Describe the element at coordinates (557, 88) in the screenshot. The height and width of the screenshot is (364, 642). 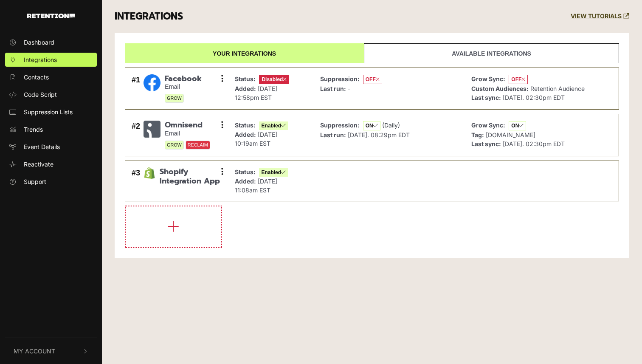
I see `span: Retention Audience` at that location.